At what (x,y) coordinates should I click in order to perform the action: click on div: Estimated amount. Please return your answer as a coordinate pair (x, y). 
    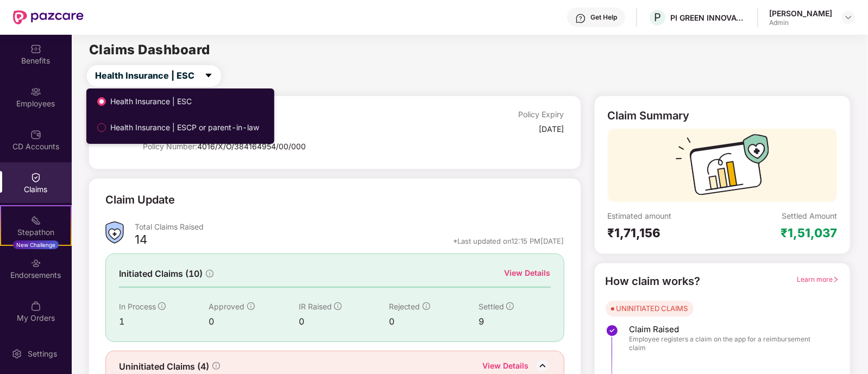
    Looking at the image, I should click on (665, 215).